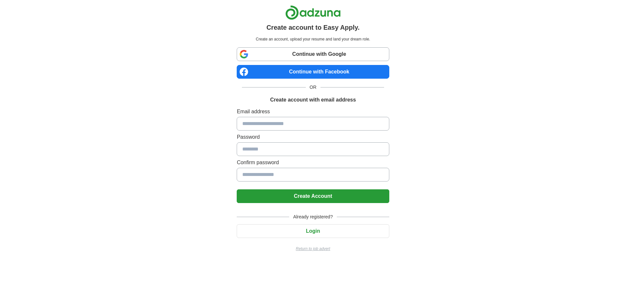 Image resolution: width=626 pixels, height=300 pixels. What do you see at coordinates (313, 162) in the screenshot?
I see `label: Confirm password` at bounding box center [313, 162].